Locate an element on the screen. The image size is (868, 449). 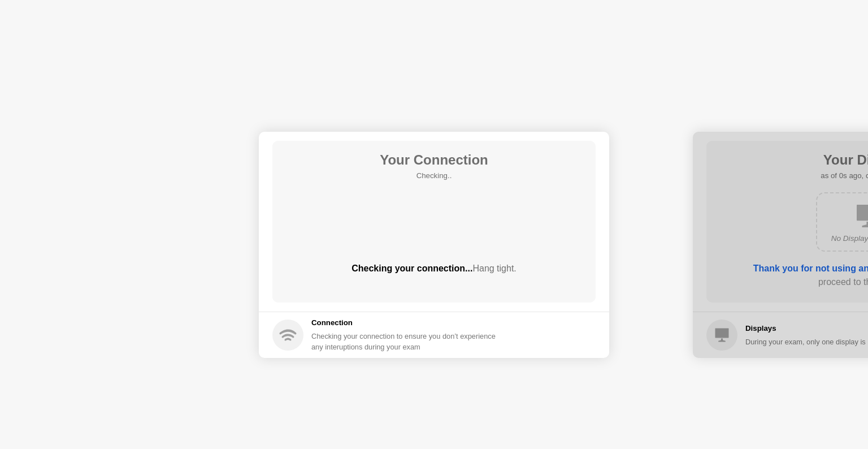
span: Hang tight. is located at coordinates (494, 268).